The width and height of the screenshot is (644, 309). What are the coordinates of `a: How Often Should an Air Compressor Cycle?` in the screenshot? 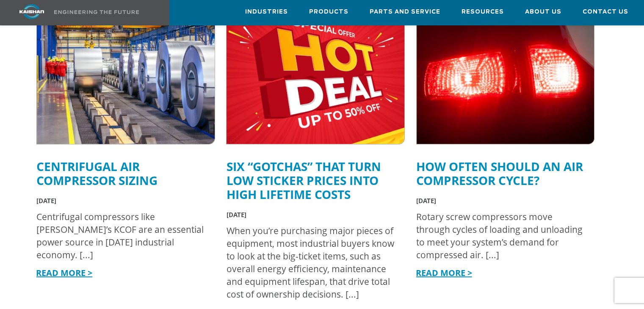 It's located at (499, 173).